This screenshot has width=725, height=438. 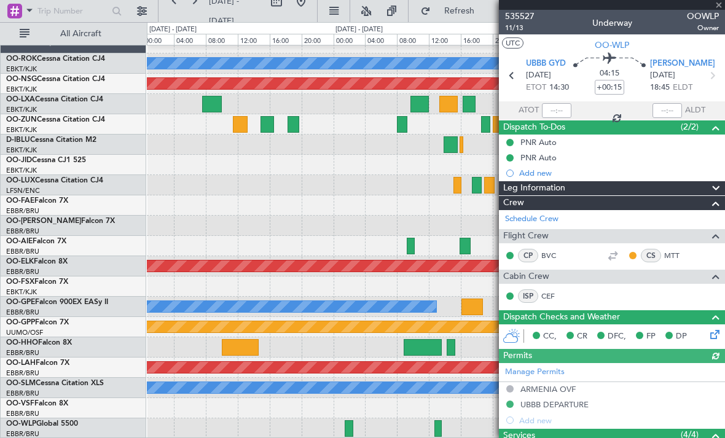 What do you see at coordinates (19, 160) in the screenshot?
I see `span: OO-JID` at bounding box center [19, 160].